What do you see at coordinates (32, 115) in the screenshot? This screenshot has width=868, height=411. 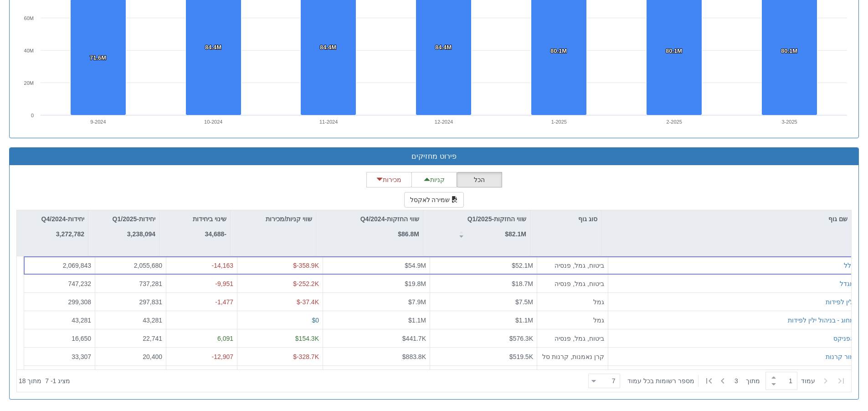 I see `text: 0` at bounding box center [32, 115].